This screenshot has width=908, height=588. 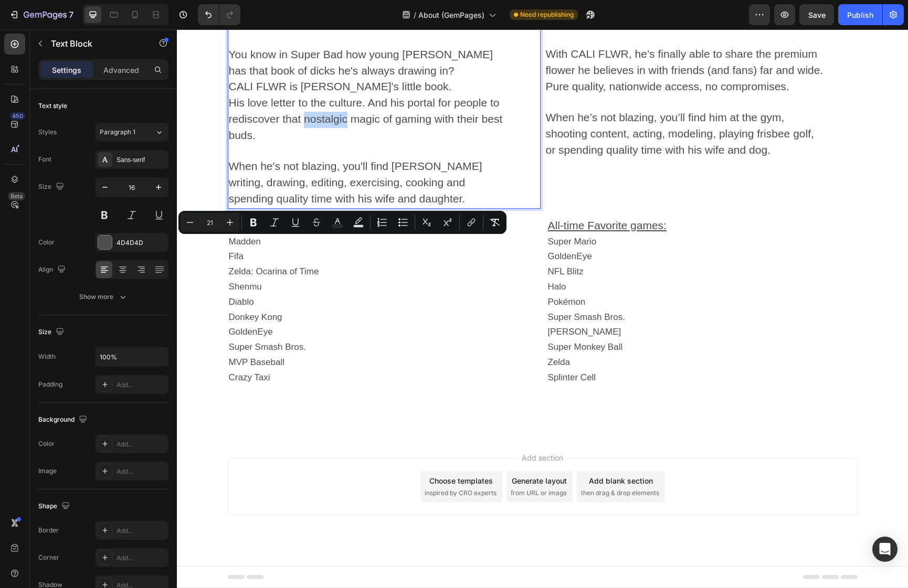 I want to click on span: Need republishing, so click(x=547, y=15).